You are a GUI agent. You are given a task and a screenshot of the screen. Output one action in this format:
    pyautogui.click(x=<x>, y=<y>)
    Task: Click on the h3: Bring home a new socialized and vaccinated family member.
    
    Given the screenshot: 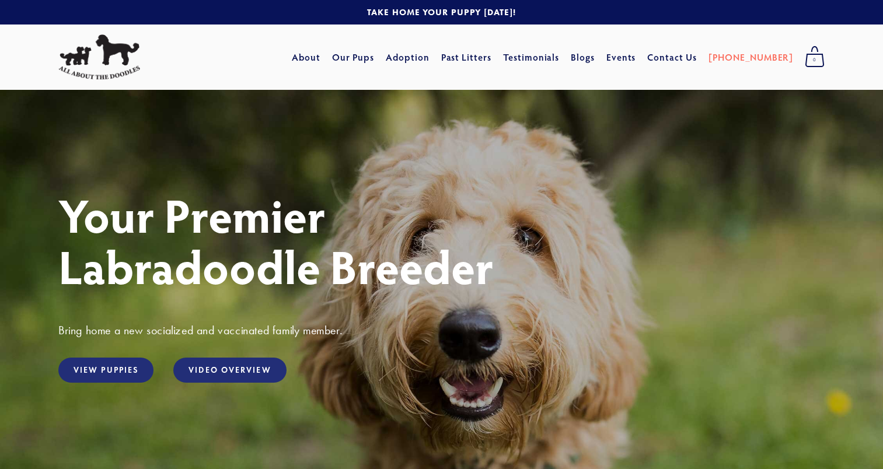 What is the action you would take?
    pyautogui.click(x=441, y=330)
    